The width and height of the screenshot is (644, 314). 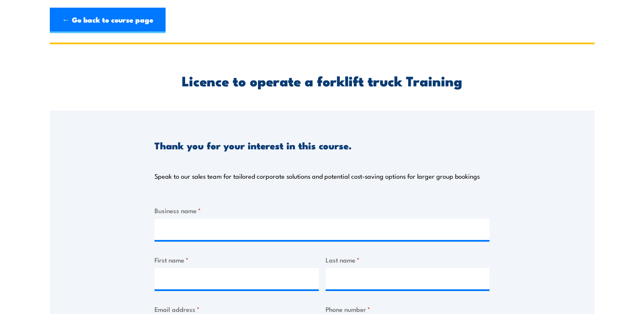 What do you see at coordinates (408, 260) in the screenshot?
I see `label: Last name` at bounding box center [408, 260].